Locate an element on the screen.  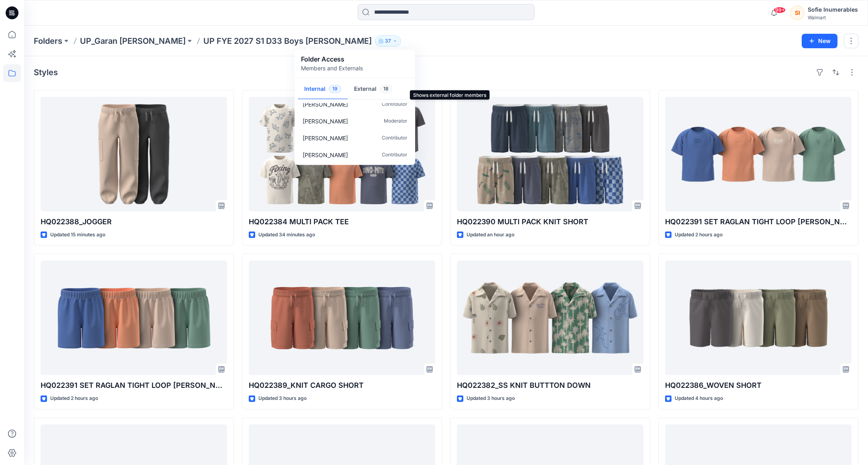
p: Folder Access is located at coordinates (332, 59).